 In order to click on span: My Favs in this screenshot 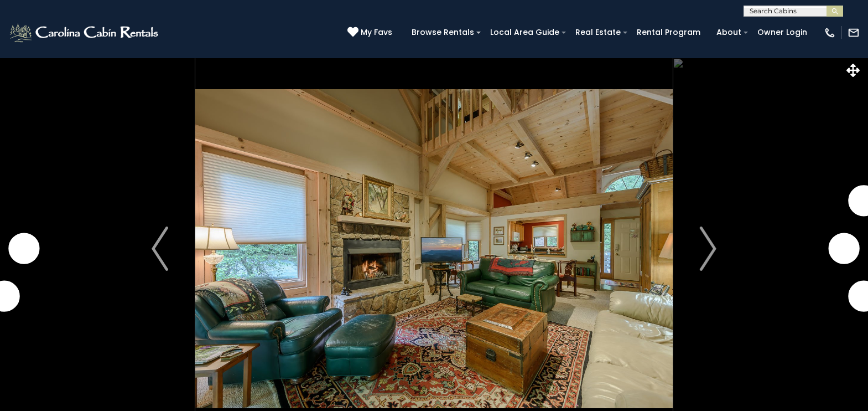, I will do `click(376, 32)`.